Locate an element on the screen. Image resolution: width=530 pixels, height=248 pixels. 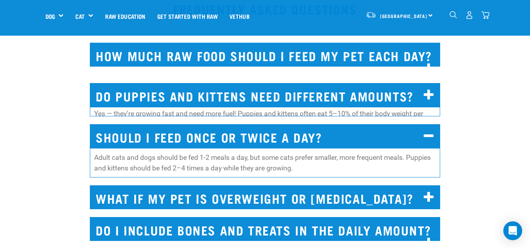
img: user.png is located at coordinates (469, 15).